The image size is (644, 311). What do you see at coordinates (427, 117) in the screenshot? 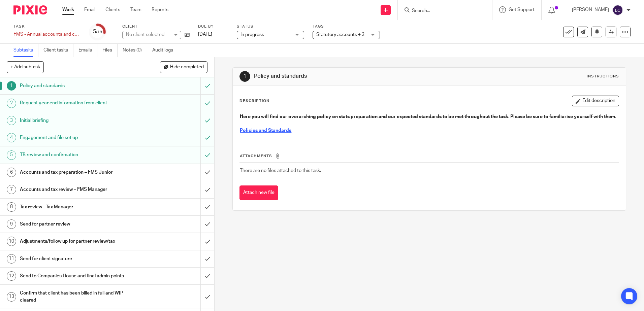
I see `strong: Here you will find our overarching policy on stats preparation and our expected standards to be m...` at bounding box center [427, 117].